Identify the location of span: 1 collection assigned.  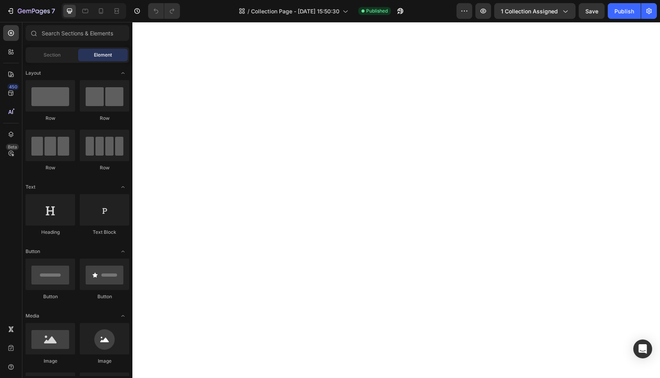
(529, 11).